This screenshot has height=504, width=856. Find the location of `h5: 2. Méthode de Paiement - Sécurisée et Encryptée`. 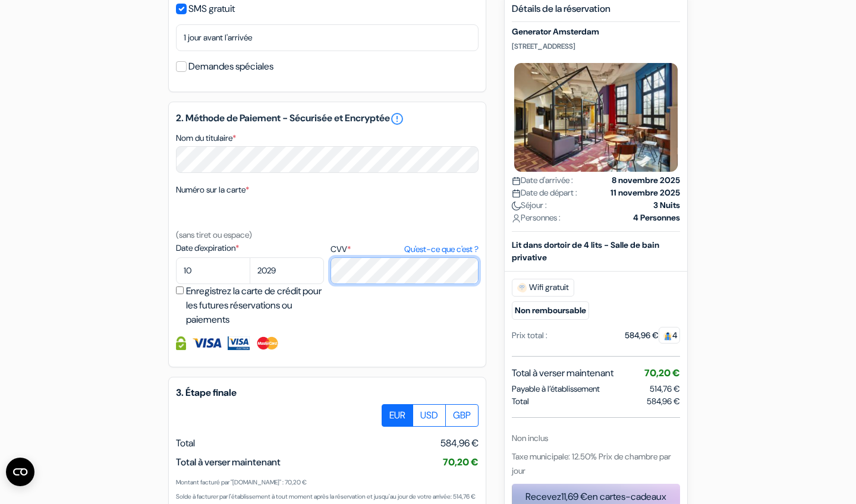

h5: 2. Méthode de Paiement - Sécurisée et Encryptée is located at coordinates (327, 119).